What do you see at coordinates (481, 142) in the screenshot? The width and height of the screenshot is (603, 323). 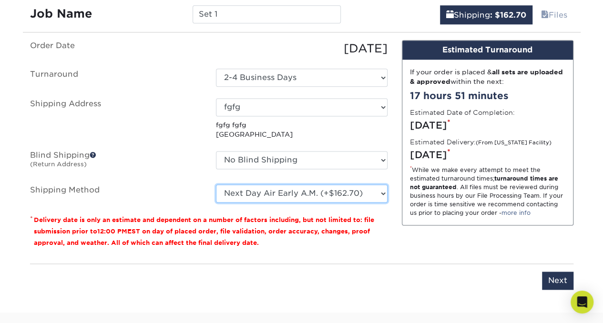 I see `label: Estimated Delivery:` at bounding box center [481, 142].